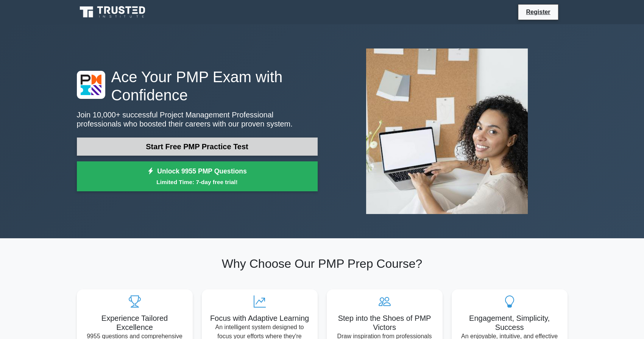 Image resolution: width=644 pixels, height=339 pixels. What do you see at coordinates (322, 263) in the screenshot?
I see `h2: Why Choose Our PMP Prep Course?` at bounding box center [322, 263].